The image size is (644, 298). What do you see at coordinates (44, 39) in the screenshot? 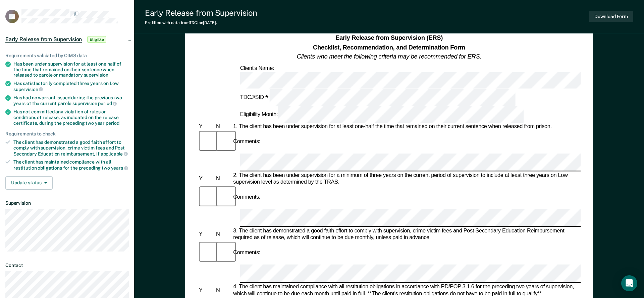
I see `span: Early Release from Supervision` at bounding box center [44, 39].